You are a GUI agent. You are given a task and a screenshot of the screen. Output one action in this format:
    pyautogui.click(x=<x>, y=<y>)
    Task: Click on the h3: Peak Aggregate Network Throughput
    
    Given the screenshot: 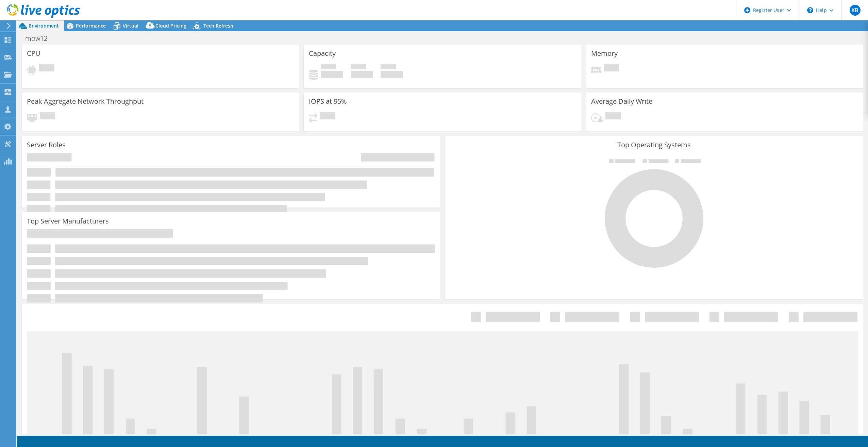 What is the action you would take?
    pyautogui.click(x=85, y=102)
    